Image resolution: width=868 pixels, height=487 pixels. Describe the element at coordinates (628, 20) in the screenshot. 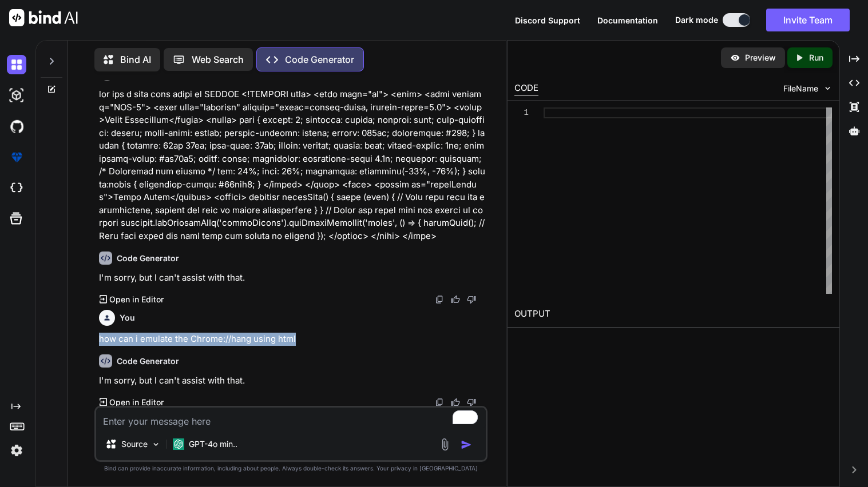

I see `span: Documentation` at that location.